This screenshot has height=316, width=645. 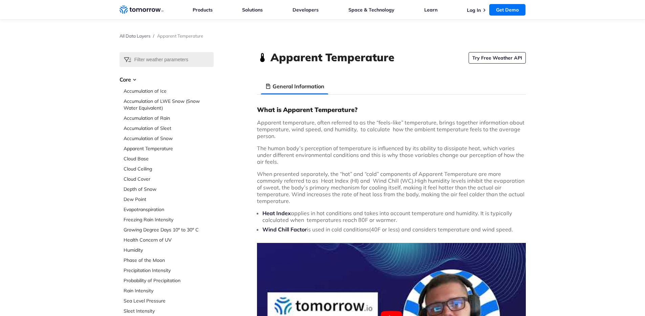 What do you see at coordinates (474, 10) in the screenshot?
I see `a: Log In` at bounding box center [474, 10].